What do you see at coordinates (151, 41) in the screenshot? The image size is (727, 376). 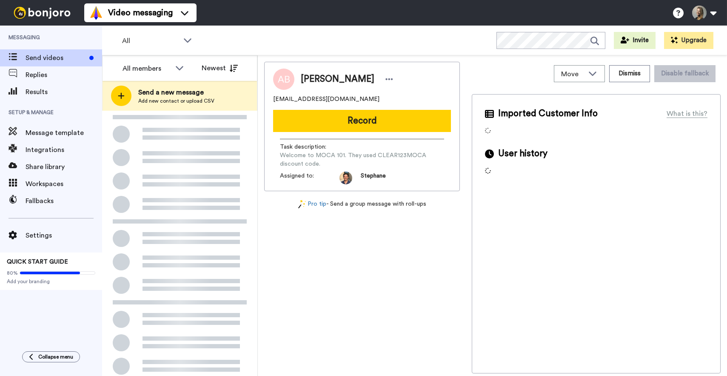 I see `span: All` at bounding box center [151, 41].